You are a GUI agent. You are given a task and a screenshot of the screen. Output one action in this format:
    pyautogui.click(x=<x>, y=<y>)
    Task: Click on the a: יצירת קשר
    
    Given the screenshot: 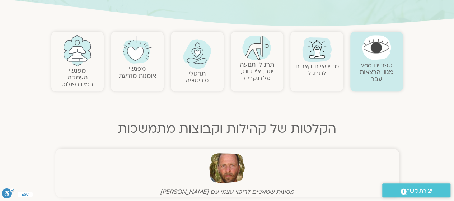 What is the action you would take?
    pyautogui.click(x=417, y=190)
    